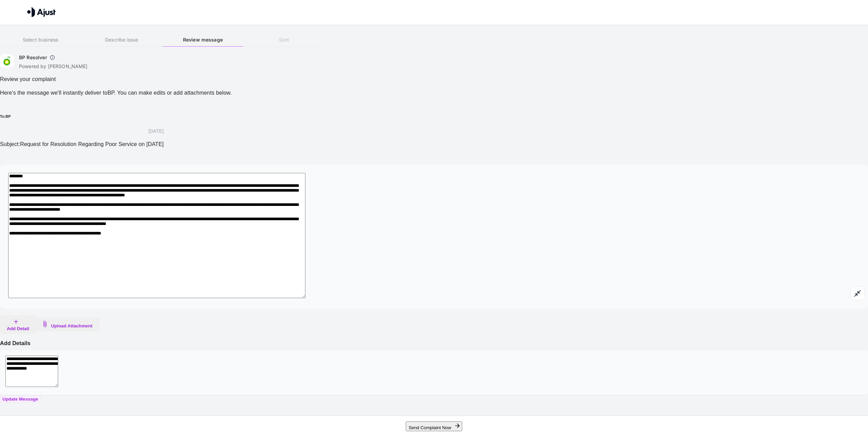  I want to click on h6: Review message, so click(203, 40).